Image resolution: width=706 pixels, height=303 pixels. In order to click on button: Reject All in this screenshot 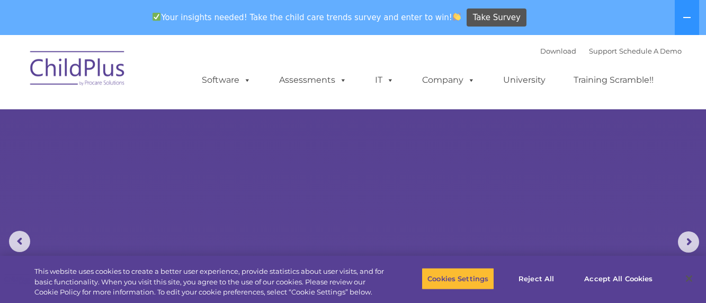, I will do `click(536, 278)`.